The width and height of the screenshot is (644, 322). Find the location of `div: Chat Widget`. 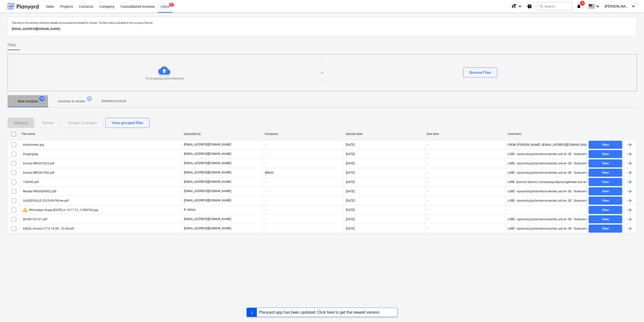

div: Chat Widget is located at coordinates (632, 310).